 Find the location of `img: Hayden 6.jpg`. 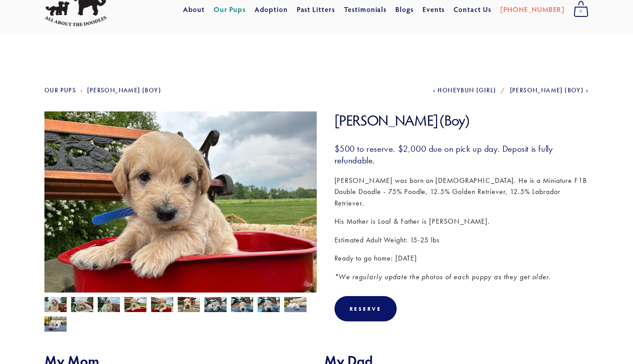

img: Hayden 6.jpg is located at coordinates (162, 305).